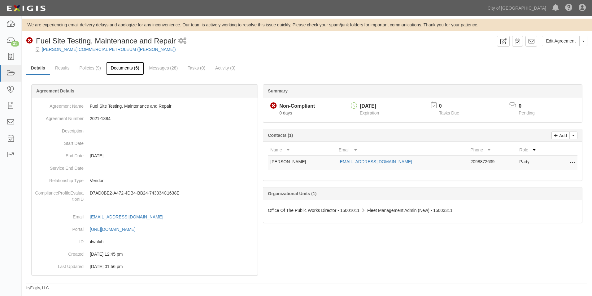  What do you see at coordinates (569, 8) in the screenshot?
I see `i: Help Center - Complianz` at bounding box center [569, 8].